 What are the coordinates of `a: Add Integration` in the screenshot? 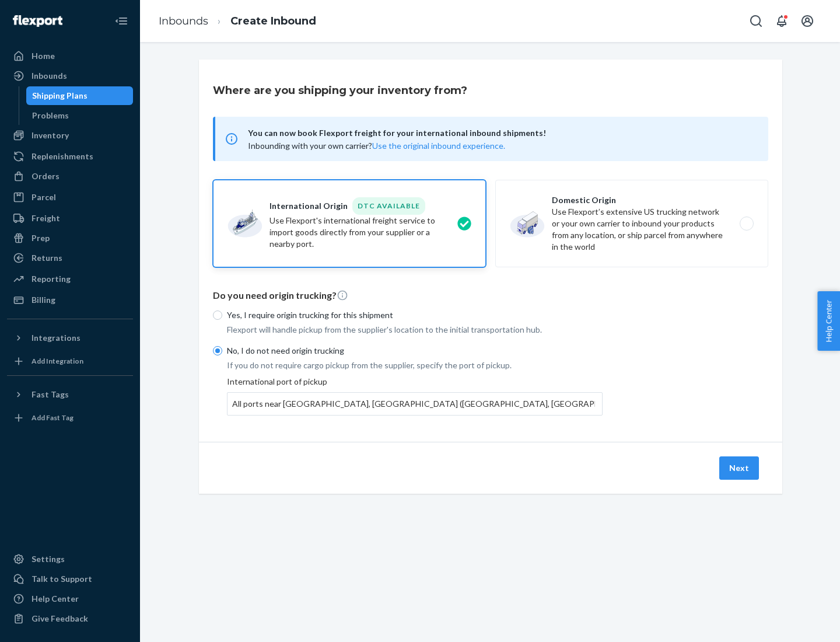 It's located at (70, 361).